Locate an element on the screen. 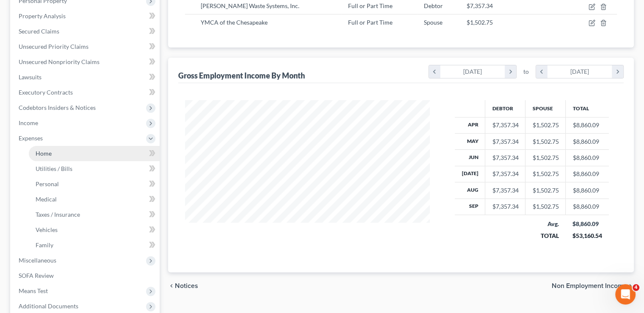 This screenshot has width=644, height=313. th: Total is located at coordinates (587, 108).